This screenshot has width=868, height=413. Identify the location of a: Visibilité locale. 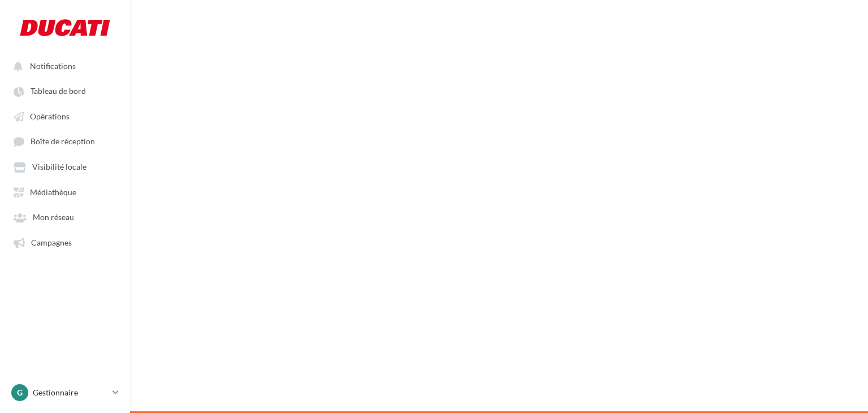
(65, 166).